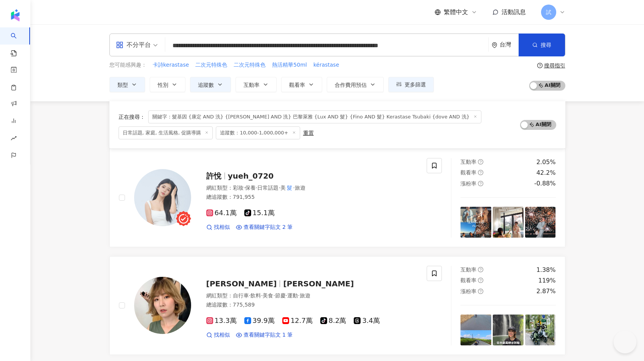 The height and width of the screenshot is (361, 644). I want to click on button: 合作費用預估, so click(355, 84).